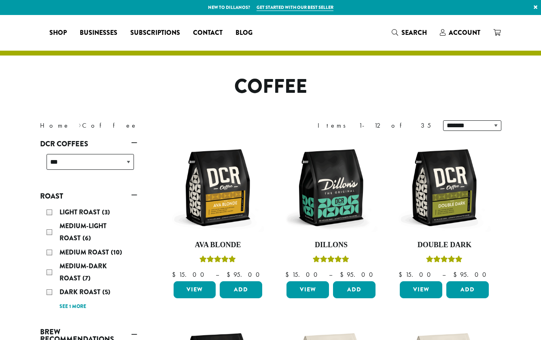  What do you see at coordinates (89, 165) in the screenshot?
I see `div: DCR Coffees` at bounding box center [89, 165].